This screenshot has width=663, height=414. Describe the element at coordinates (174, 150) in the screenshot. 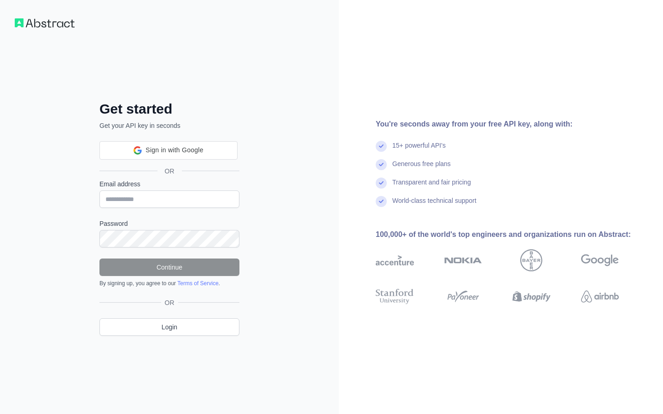

I see `span: Sign in with Google` at that location.